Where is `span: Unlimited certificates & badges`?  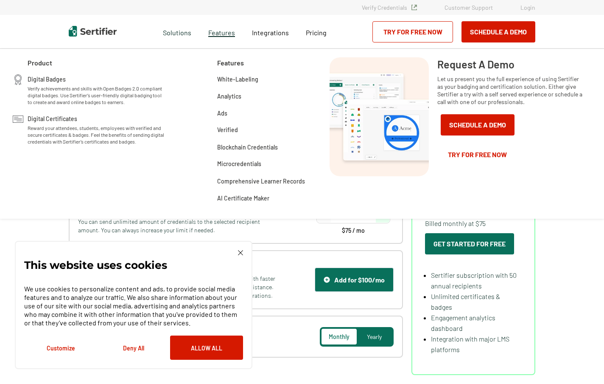
span: Unlimited certificates & badges is located at coordinates (466, 301).